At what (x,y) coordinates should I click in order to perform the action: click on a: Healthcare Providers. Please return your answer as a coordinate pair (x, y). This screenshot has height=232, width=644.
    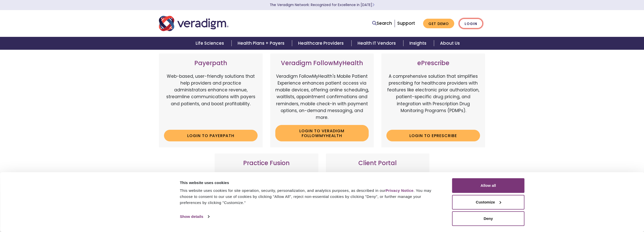
    Looking at the image, I should click on (322, 43).